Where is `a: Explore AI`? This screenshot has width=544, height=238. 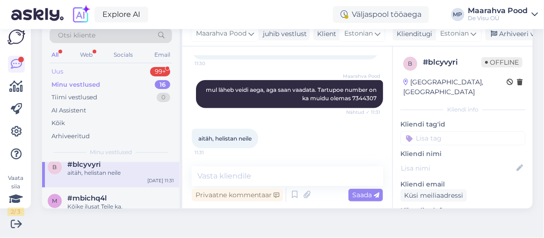
a: Explore AI is located at coordinates (121, 14).